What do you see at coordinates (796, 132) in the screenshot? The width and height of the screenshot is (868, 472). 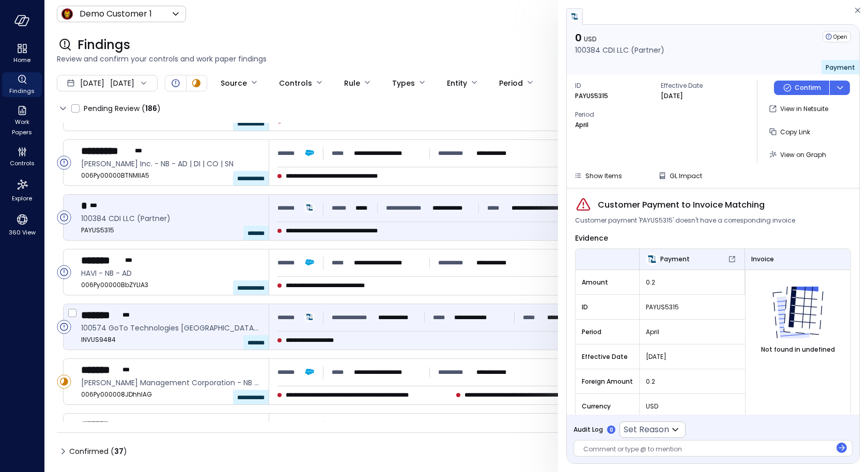 I see `span: Copy Link` at bounding box center [796, 132].